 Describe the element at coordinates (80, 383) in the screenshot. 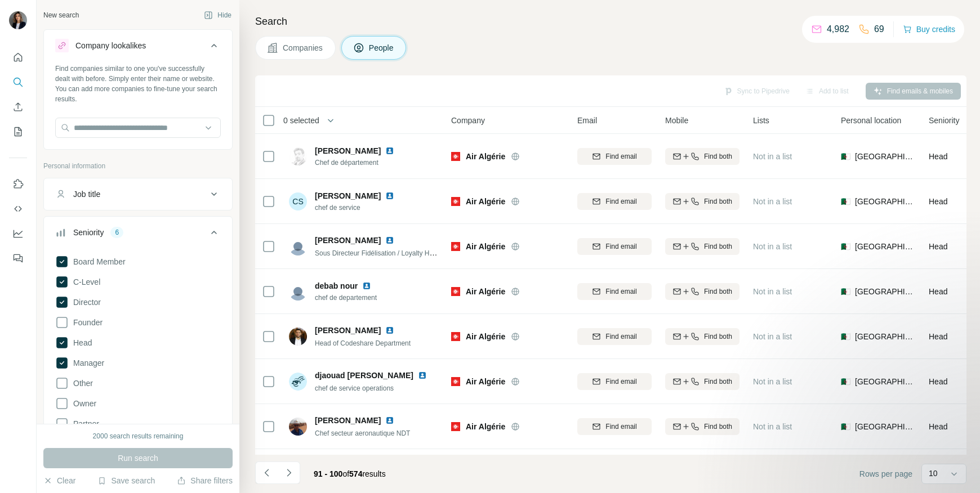

I see `span: Other` at that location.